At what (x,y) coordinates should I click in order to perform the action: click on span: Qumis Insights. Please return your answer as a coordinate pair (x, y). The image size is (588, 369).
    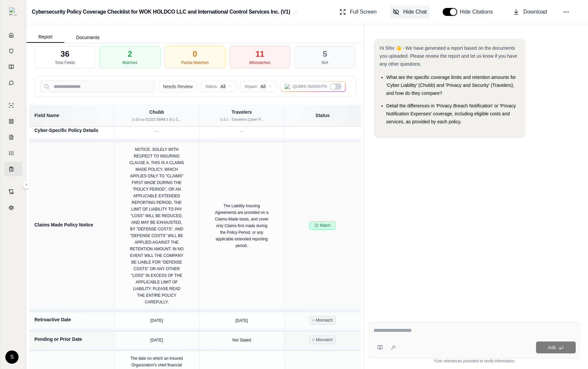
    Looking at the image, I should click on (310, 86).